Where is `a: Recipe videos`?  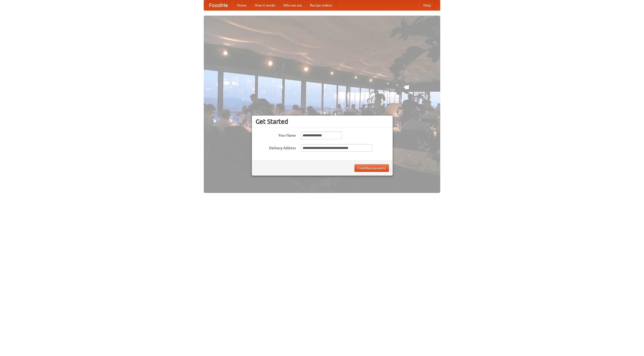
a: Recipe videos is located at coordinates (321, 5).